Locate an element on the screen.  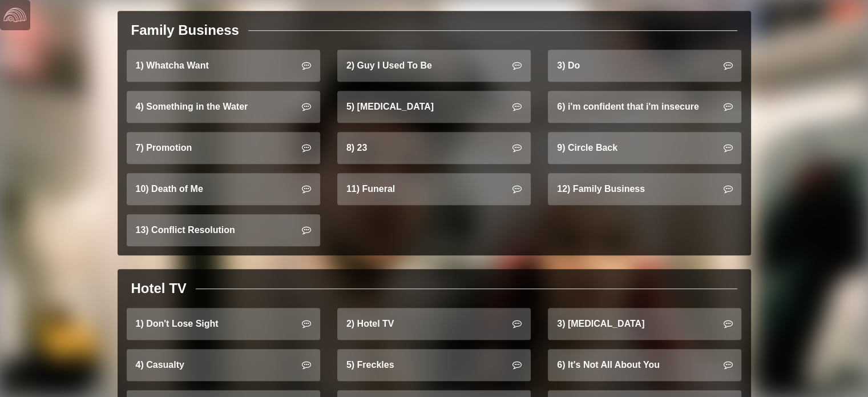
a: 3) Do is located at coordinates (644, 66).